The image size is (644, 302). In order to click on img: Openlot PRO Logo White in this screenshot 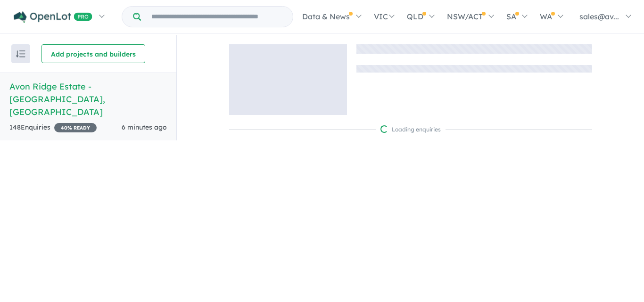, I will do `click(53, 17)`.